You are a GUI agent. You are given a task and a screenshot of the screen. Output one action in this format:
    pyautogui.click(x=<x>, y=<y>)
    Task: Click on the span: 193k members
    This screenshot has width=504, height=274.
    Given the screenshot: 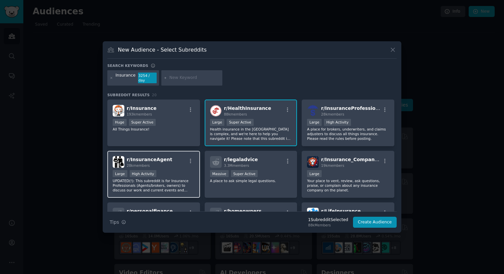 What is the action you would take?
    pyautogui.click(x=139, y=114)
    